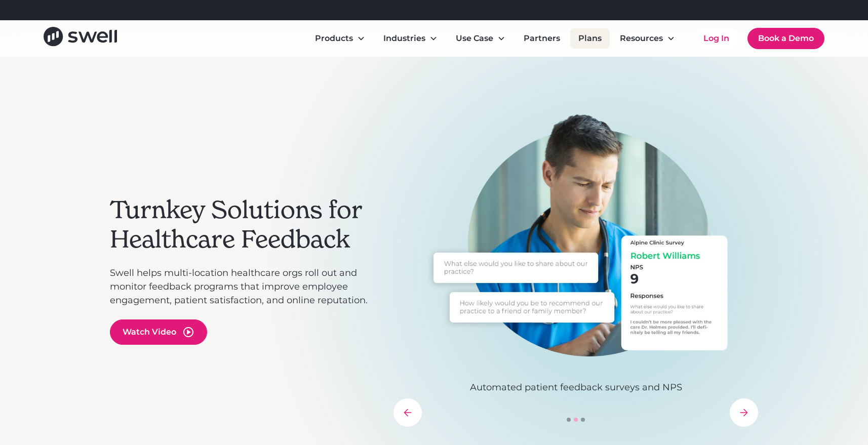 The width and height of the screenshot is (868, 445). Describe the element at coordinates (786, 39) in the screenshot. I see `a: Book a Demo` at that location.